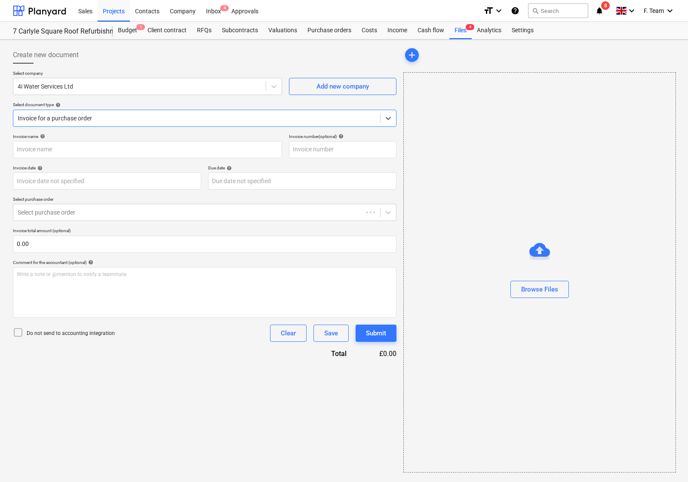  Describe the element at coordinates (107, 168) in the screenshot. I see `div: Invoice date` at that location.